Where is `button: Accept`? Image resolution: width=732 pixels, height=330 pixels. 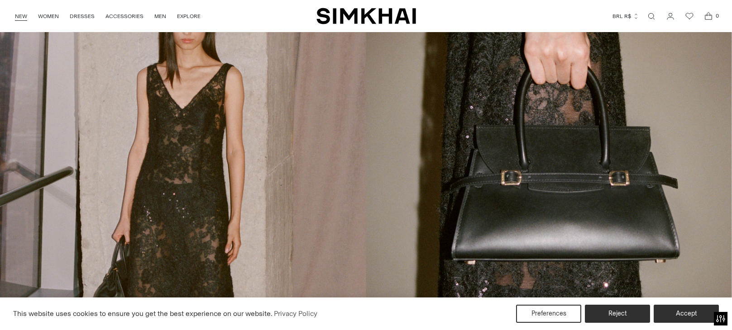
button: Accept is located at coordinates (686, 314).